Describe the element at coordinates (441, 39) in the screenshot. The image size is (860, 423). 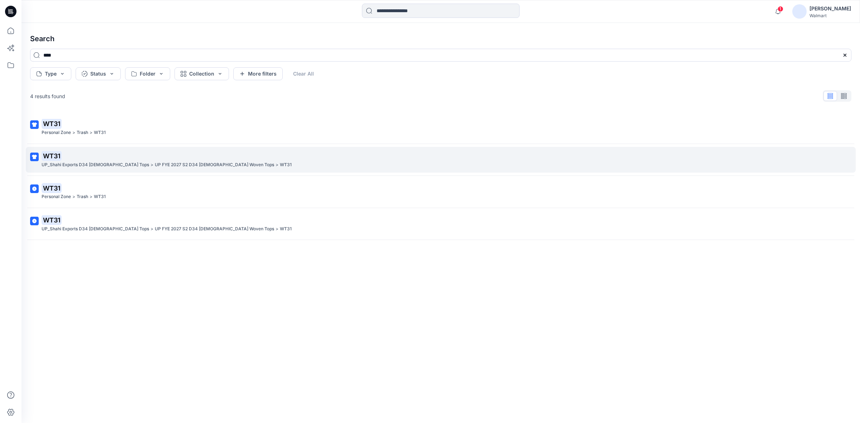
I see `h4: Search` at that location.